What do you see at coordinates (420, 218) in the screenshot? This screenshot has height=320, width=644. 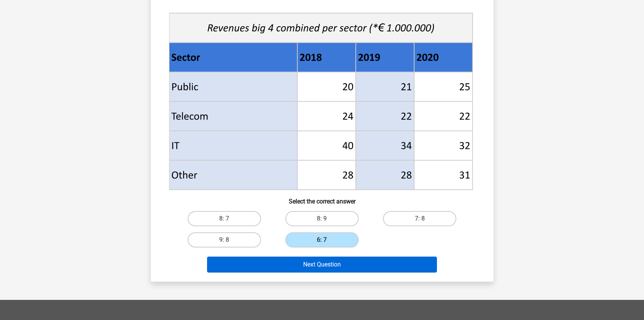 I see `label: 7: 8` at bounding box center [420, 218].